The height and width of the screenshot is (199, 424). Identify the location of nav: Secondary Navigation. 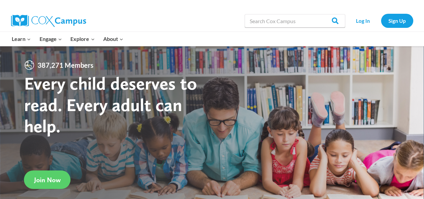
(381, 20).